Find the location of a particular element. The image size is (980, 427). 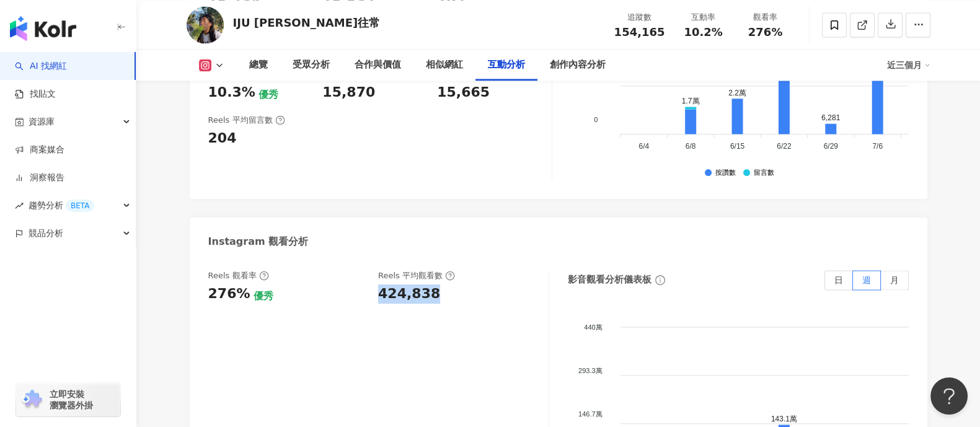

tspan: 440萬 is located at coordinates (592, 327).